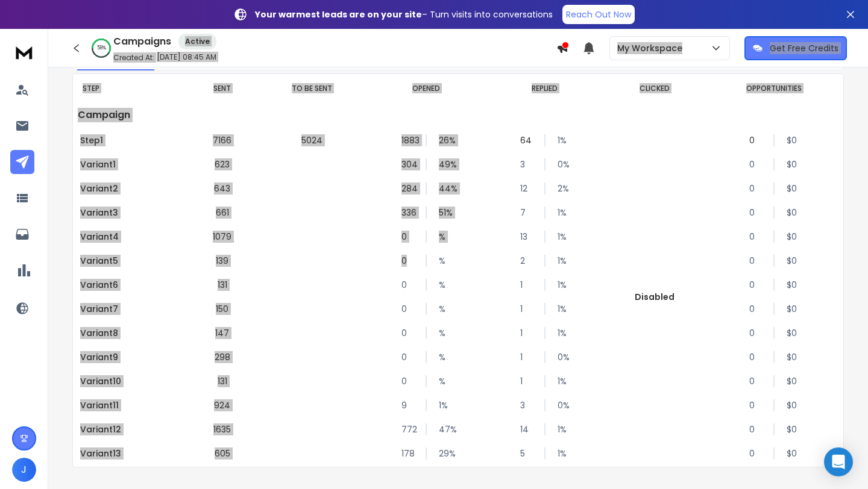 The image size is (868, 489). I want to click on p: 5, so click(526, 454).